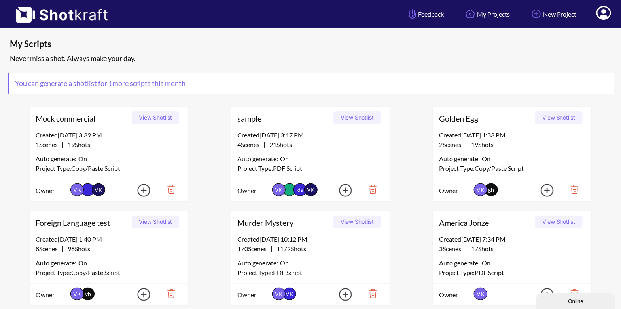 The image size is (621, 309). Describe the element at coordinates (284, 222) in the screenshot. I see `span: Murder Mystery` at that location.